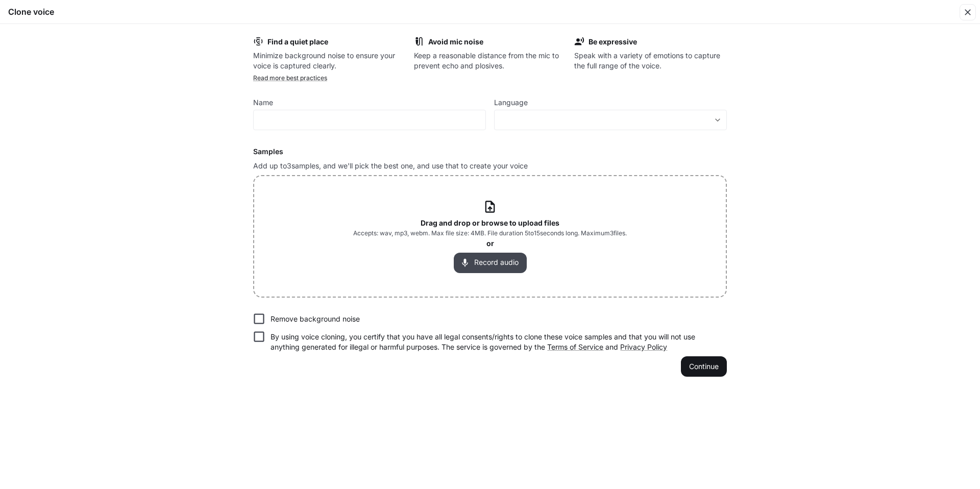  I want to click on b: or, so click(490, 243).